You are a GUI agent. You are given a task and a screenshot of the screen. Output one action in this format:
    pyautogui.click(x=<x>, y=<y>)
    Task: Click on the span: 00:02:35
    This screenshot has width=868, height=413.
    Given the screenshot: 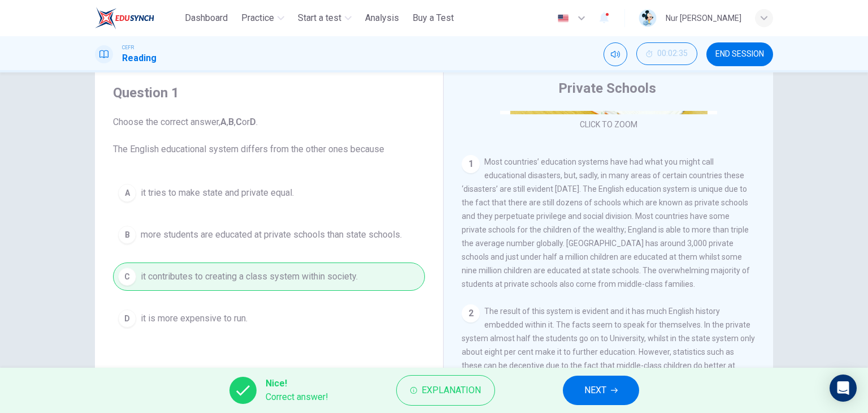 What is the action you would take?
    pyautogui.click(x=673, y=53)
    